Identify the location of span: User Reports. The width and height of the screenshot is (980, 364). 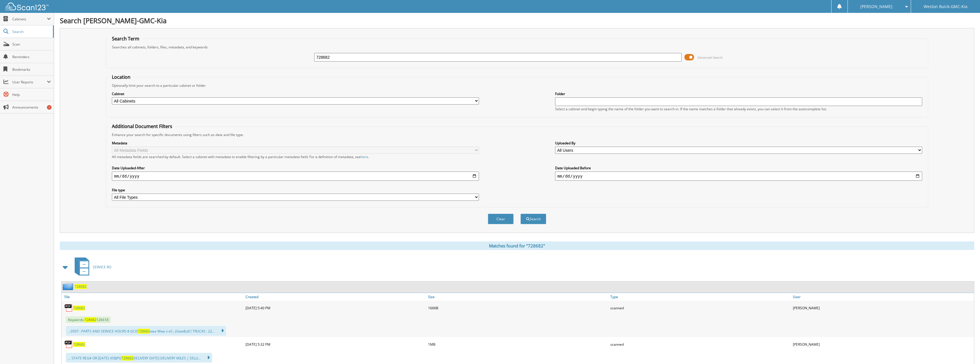
(29, 82).